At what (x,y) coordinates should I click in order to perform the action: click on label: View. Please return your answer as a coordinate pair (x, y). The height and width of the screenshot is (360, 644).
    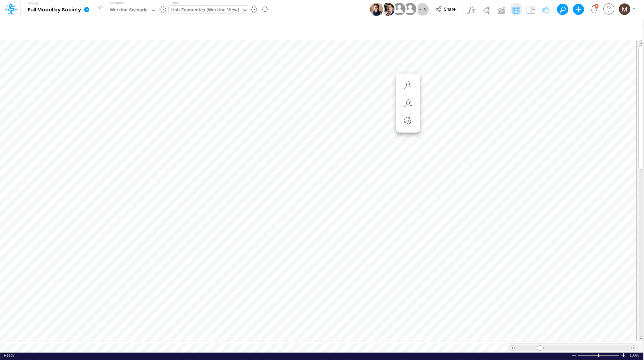
    Looking at the image, I should click on (176, 3).